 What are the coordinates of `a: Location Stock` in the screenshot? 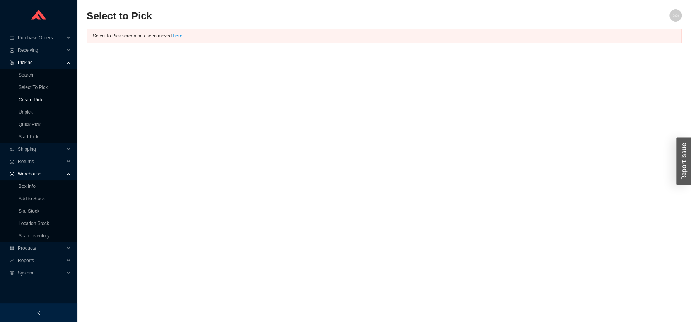 It's located at (34, 223).